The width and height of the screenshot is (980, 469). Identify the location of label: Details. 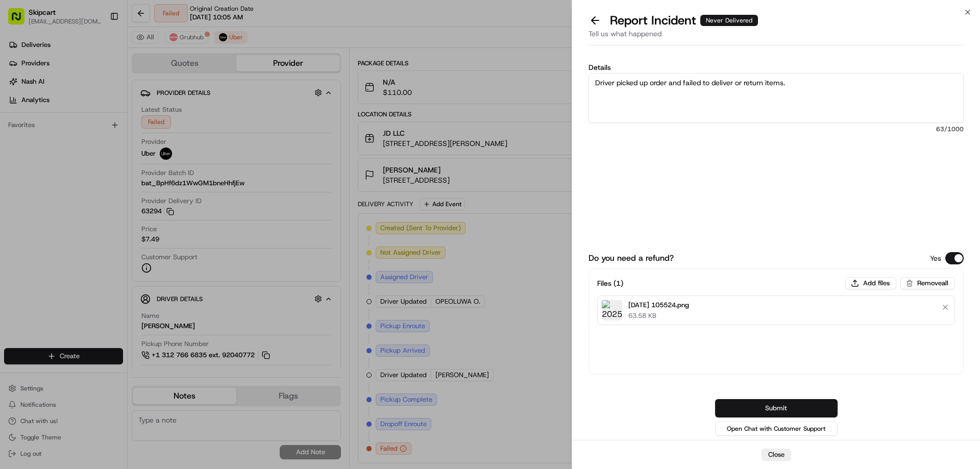
(776, 67).